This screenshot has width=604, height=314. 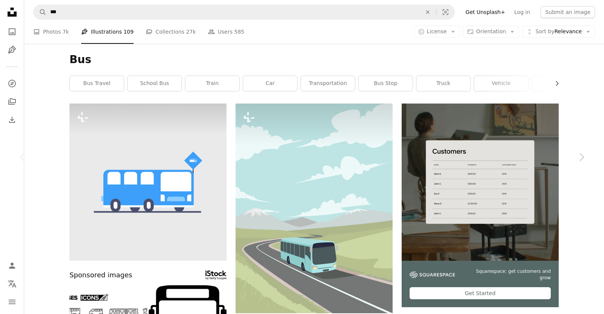 What do you see at coordinates (270, 83) in the screenshot?
I see `a: car` at bounding box center [270, 83].